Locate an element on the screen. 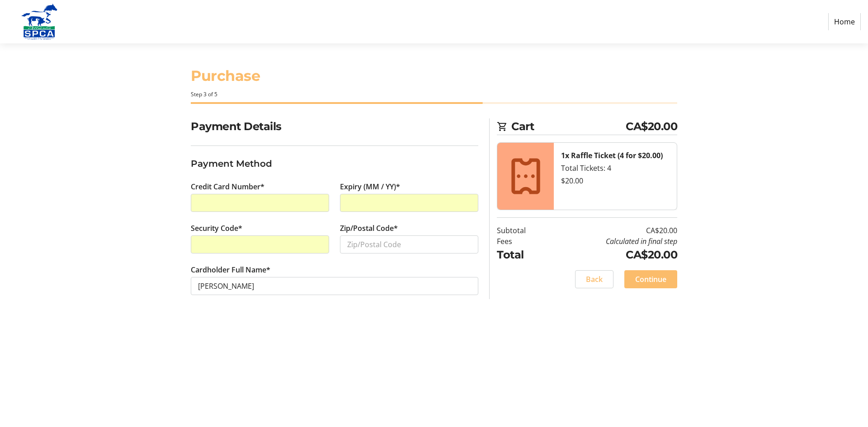 Image resolution: width=868 pixels, height=427 pixels. img: Alberta SPCA's Logo is located at coordinates (40, 22).